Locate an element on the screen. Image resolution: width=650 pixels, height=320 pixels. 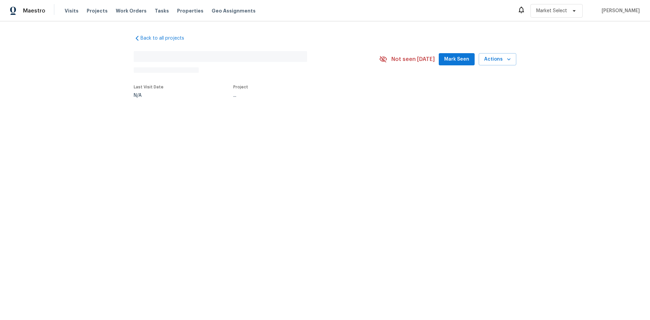
div: N/A is located at coordinates (149, 96).